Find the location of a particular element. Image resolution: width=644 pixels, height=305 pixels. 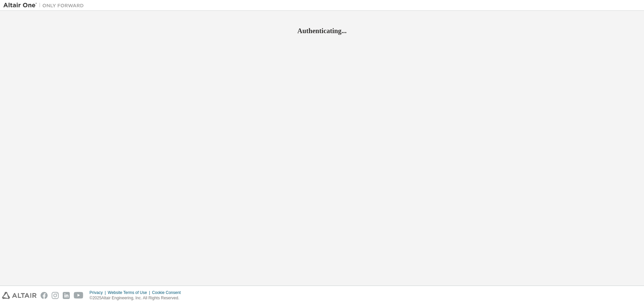

img: facebook.svg is located at coordinates (44, 295).